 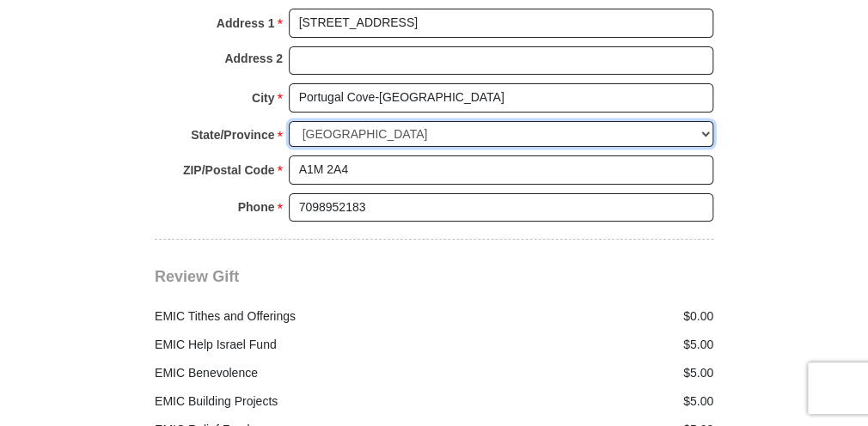 I want to click on div: EMIC Tithes and Offerings, so click(x=290, y=317).